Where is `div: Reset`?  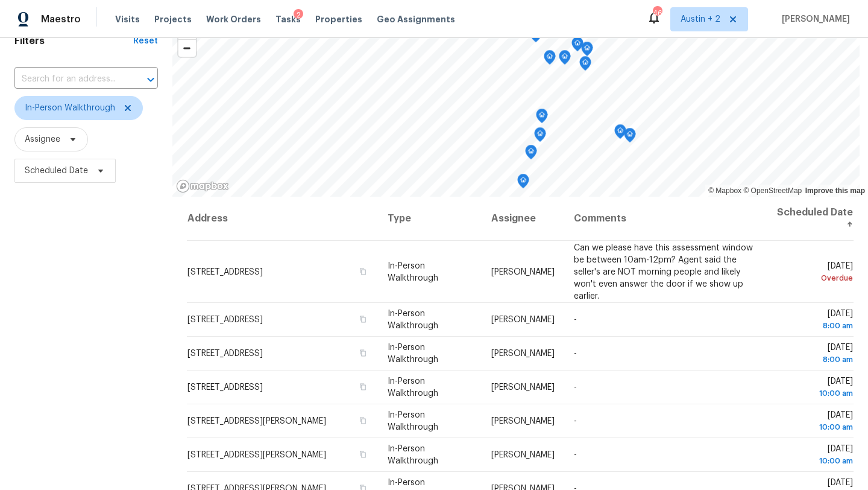 div: Reset is located at coordinates (145, 41).